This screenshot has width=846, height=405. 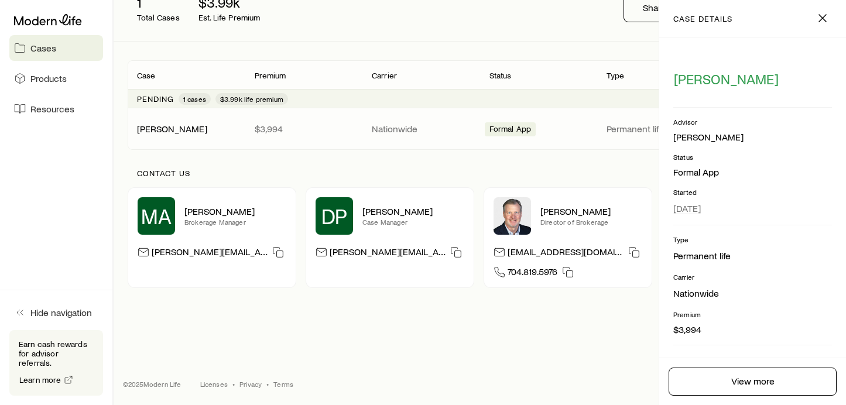 What do you see at coordinates (56, 363) in the screenshot?
I see `div: Earn cash rewards for advisor referrals.Learn more` at bounding box center [56, 363].